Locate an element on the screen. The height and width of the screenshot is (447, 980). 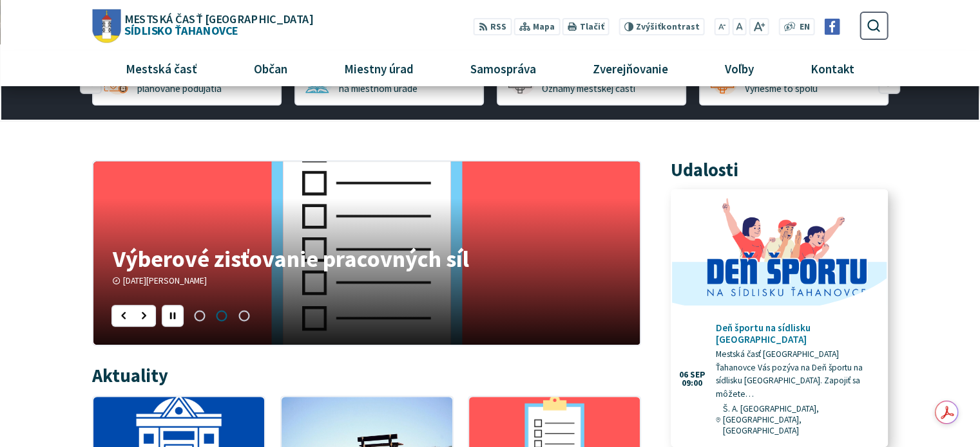
a: Občan is located at coordinates (270, 69).